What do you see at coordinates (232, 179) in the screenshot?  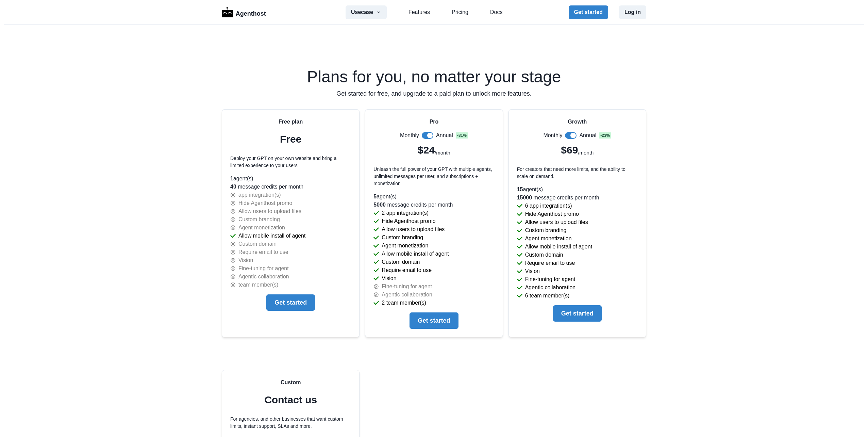 I see `span: 1` at bounding box center [232, 179].